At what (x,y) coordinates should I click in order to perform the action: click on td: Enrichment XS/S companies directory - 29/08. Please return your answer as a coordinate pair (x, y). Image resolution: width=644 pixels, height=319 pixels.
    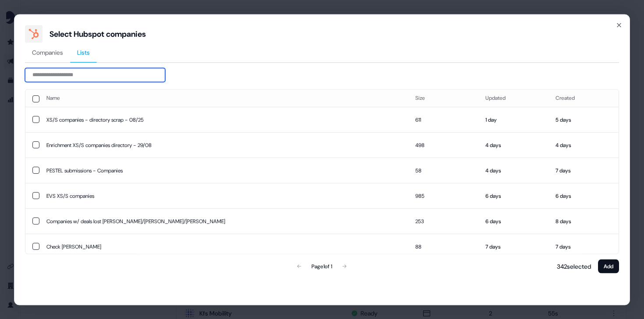
    Looking at the image, I should click on (224, 145).